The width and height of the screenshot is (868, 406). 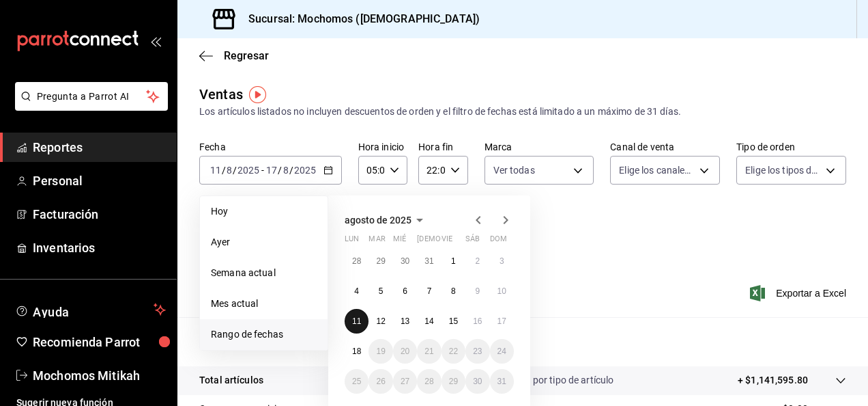 I want to click on span: Ayer, so click(x=264, y=242).